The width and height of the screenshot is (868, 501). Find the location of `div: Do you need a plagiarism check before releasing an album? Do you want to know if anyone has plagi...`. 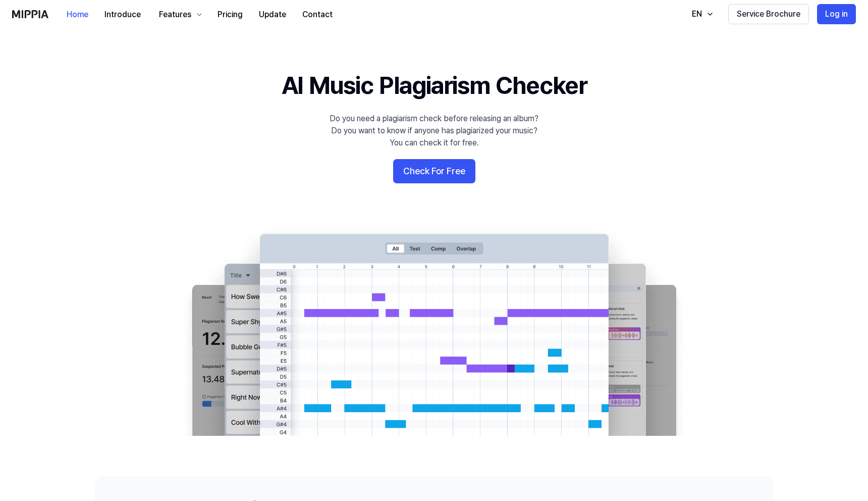

div: Do you need a plagiarism check before releasing an album? Do you want to know if anyone has plagi... is located at coordinates (434, 131).